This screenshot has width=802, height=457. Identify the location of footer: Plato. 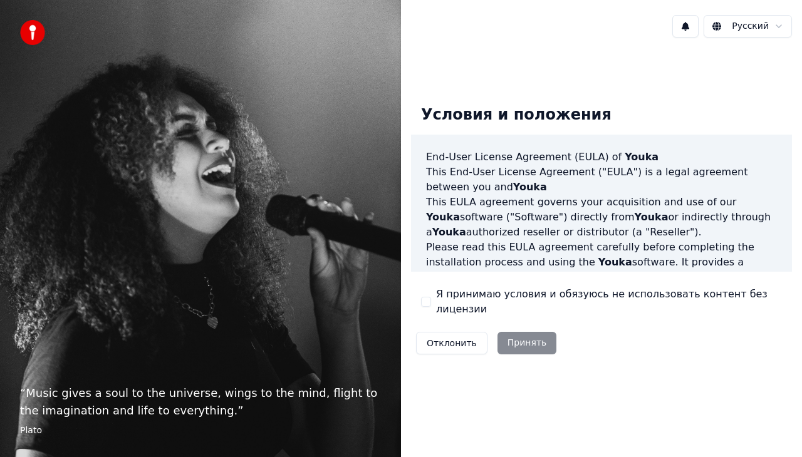
(200, 431).